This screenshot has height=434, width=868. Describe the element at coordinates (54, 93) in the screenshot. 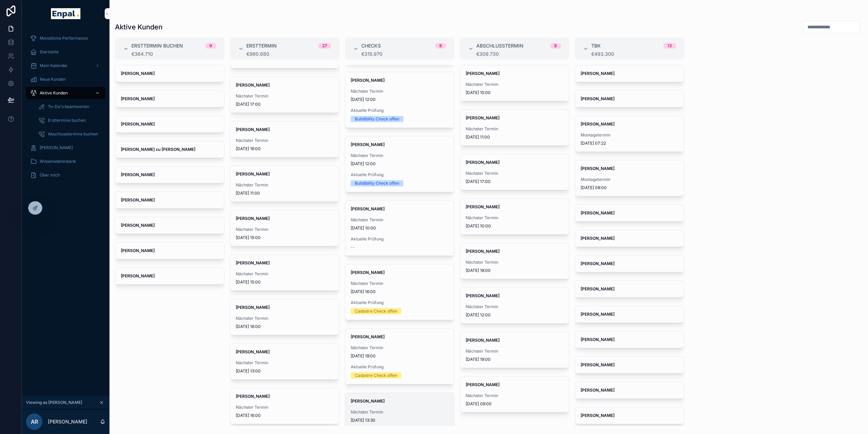

I see `span: Aktive Kunden` at that location.